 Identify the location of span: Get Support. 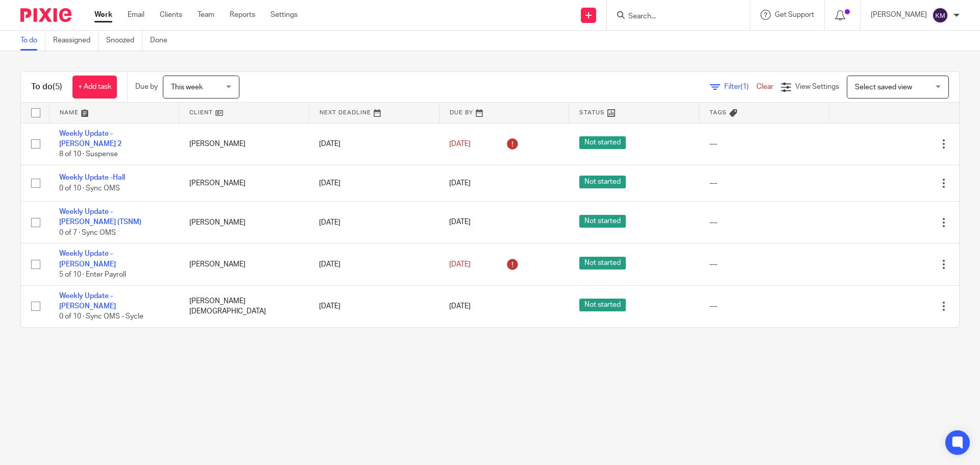
(794, 15).